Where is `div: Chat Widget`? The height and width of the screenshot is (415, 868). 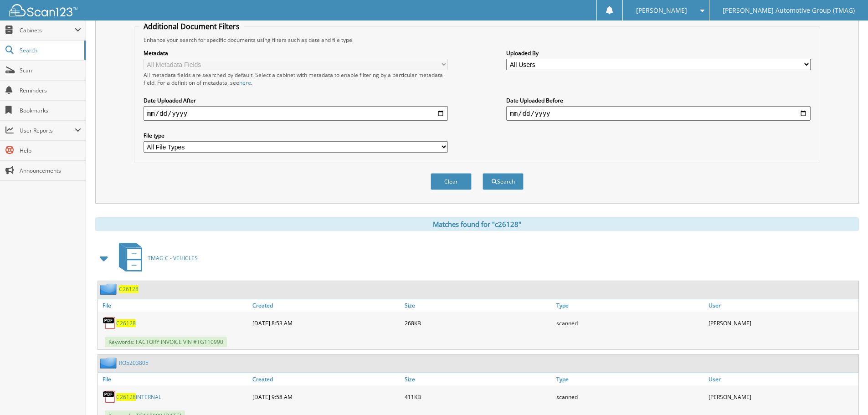 div: Chat Widget is located at coordinates (845, 393).